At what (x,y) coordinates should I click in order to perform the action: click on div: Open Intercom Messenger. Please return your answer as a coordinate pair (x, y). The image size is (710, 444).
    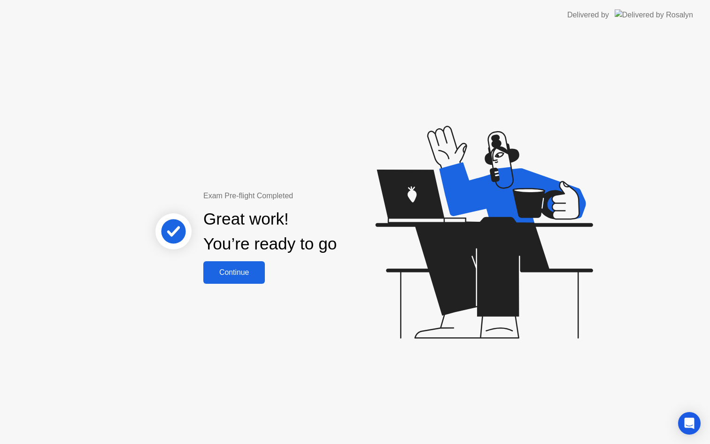
    Looking at the image, I should click on (689, 423).